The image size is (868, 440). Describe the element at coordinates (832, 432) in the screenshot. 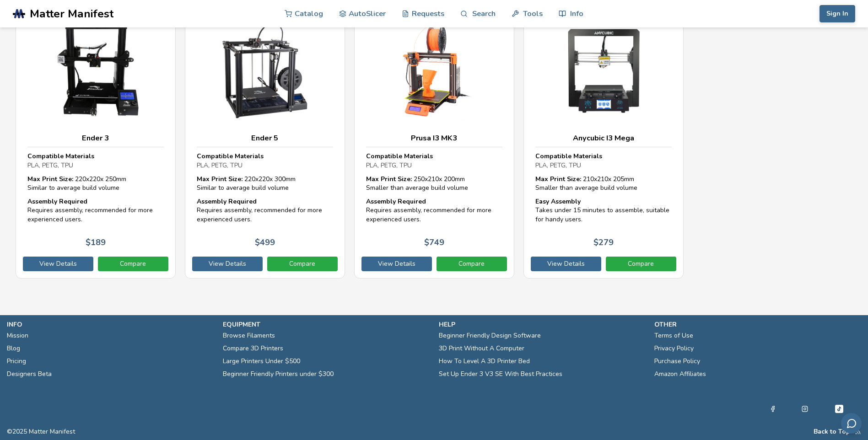

I see `button: Back to Top` at that location.